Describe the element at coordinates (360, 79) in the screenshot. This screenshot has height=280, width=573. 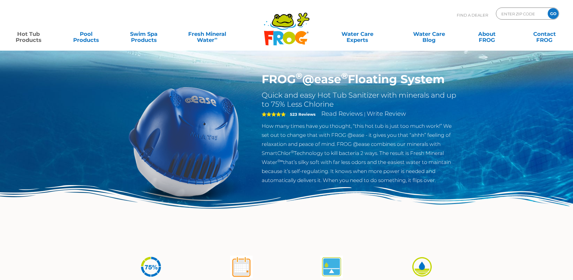
I see `h1: FROG @ease Floating System` at that location.